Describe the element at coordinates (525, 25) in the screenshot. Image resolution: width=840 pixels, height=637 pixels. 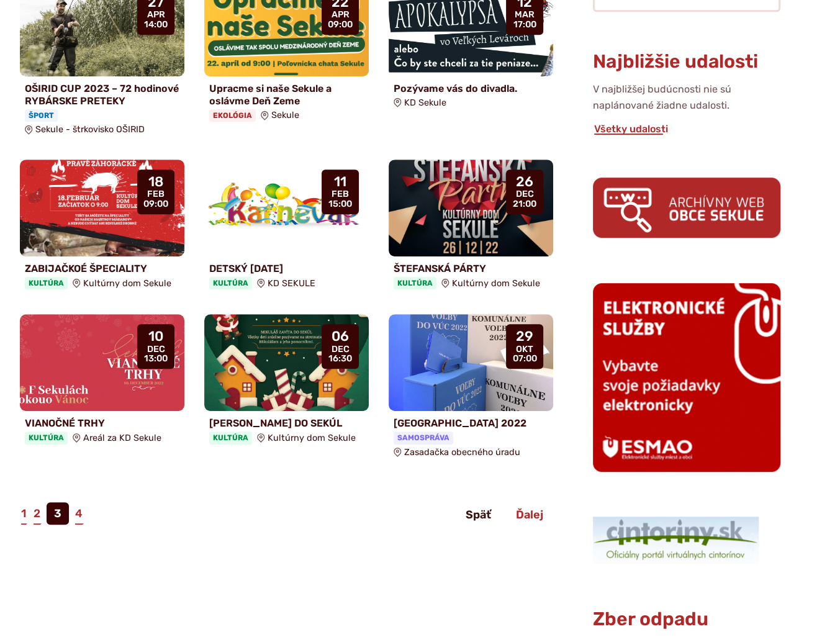
I see `span: 17:00` at that location.